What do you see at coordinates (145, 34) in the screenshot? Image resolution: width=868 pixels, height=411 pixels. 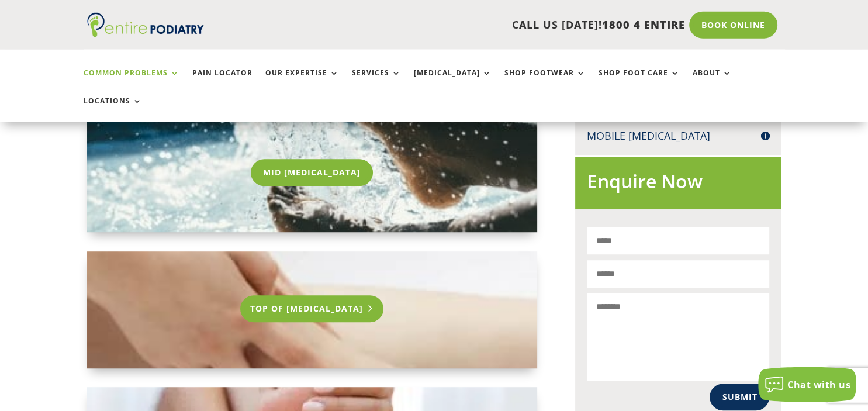 I see `a: Entire Podiatry` at bounding box center [145, 34].